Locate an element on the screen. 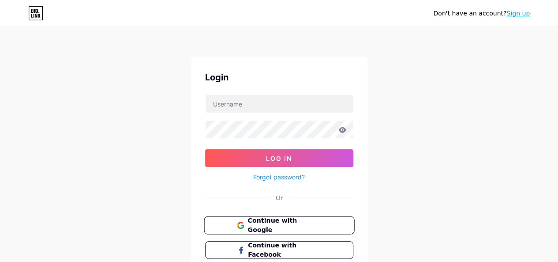 The image size is (558, 262). div: Or is located at coordinates (279, 197).